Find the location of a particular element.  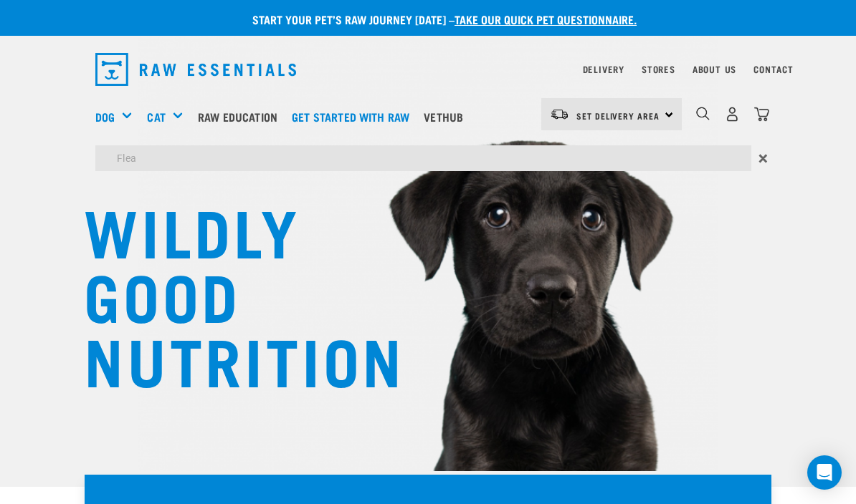

img: home-icon@2x.png is located at coordinates (761, 114).